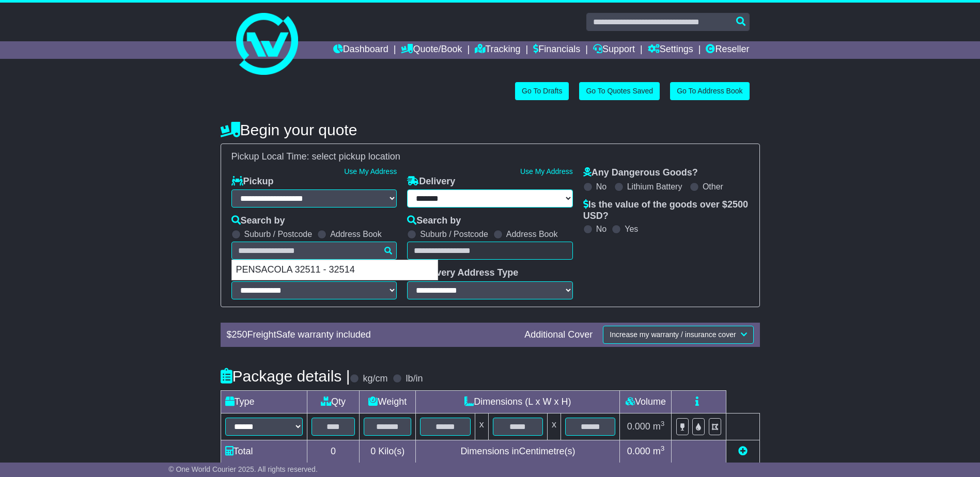 Image resolution: width=980 pixels, height=477 pixels. Describe the element at coordinates (285, 376) in the screenshot. I see `h4: Package details |` at that location.